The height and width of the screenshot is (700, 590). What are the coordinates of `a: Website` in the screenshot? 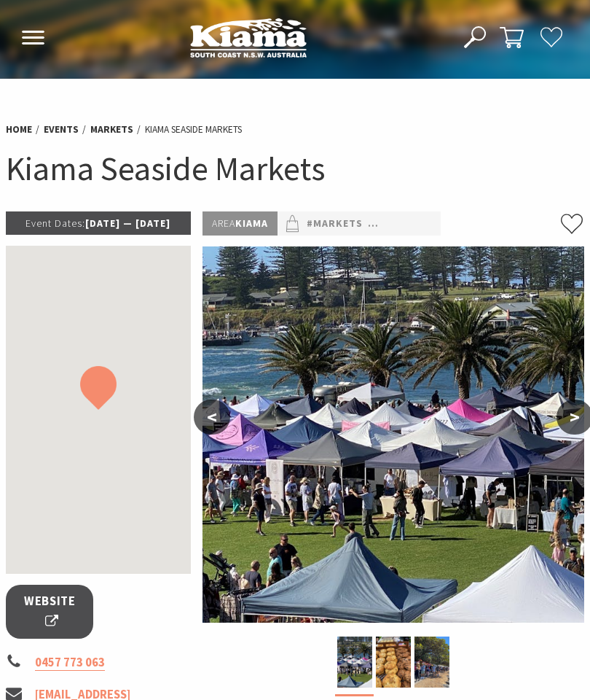 It's located at (49, 611).